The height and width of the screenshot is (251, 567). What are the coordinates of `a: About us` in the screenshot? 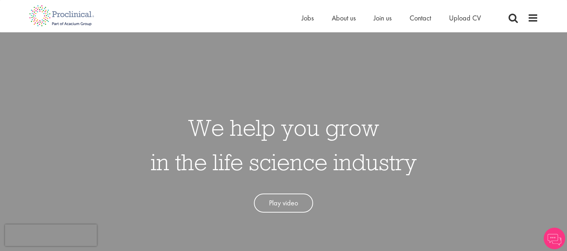 It's located at (343, 18).